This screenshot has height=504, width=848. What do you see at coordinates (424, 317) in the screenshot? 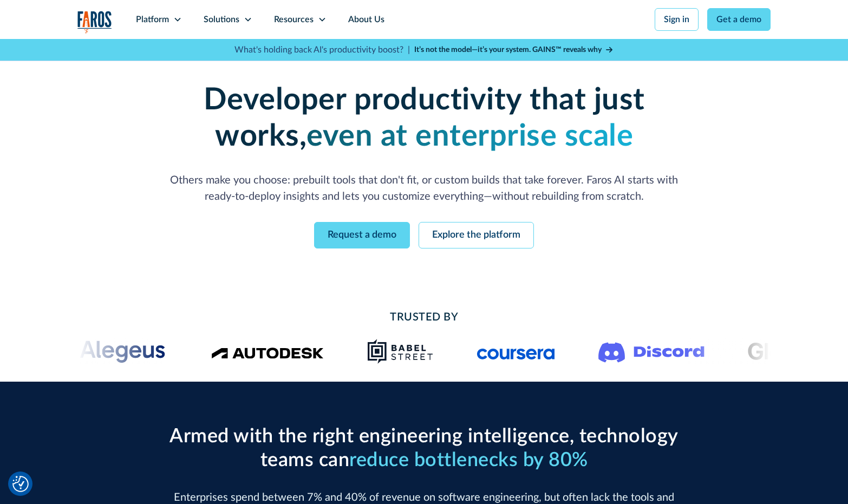
I see `h2: Trusted By` at bounding box center [424, 317].